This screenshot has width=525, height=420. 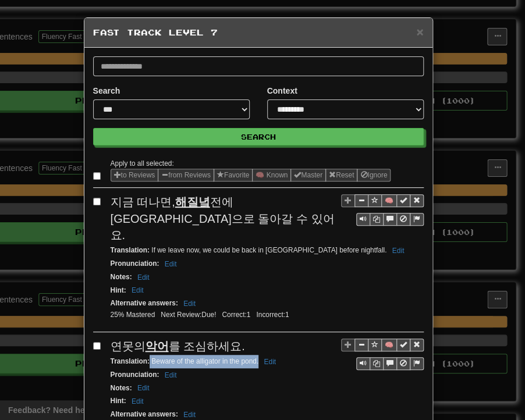 What do you see at coordinates (107, 91) in the screenshot?
I see `label: Search` at bounding box center [107, 91].